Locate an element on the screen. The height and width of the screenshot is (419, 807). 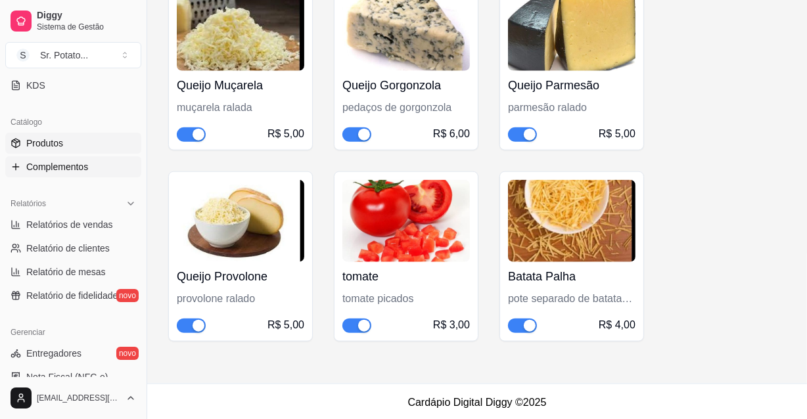
a: Relatórios de vendas is located at coordinates (73, 225).